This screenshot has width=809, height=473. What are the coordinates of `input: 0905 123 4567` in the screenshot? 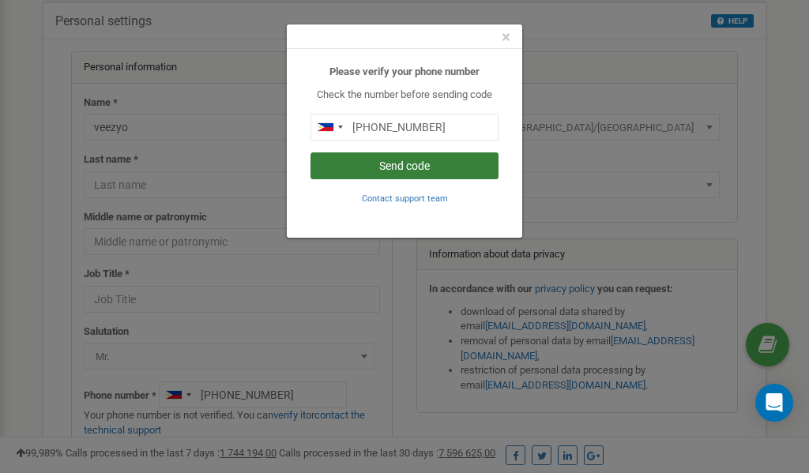 It's located at (404, 127).